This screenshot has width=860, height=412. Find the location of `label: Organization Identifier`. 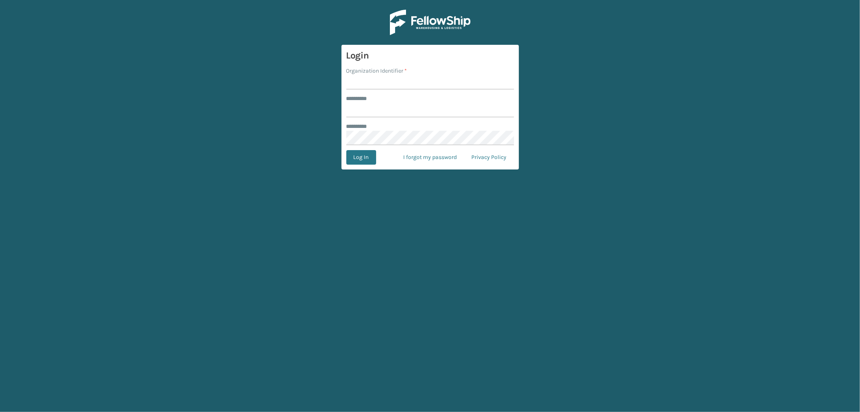

label: Organization Identifier is located at coordinates (377, 71).